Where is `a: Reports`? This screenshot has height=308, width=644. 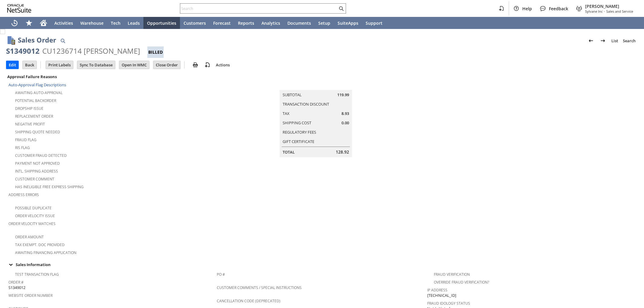 a: Reports is located at coordinates (246, 23).